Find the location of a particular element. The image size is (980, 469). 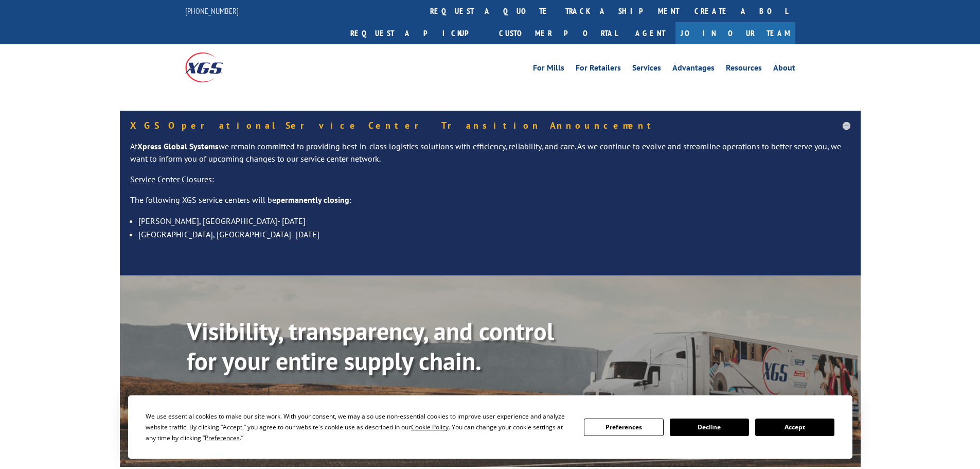

strong: Xpress Global Systems is located at coordinates (178, 146).